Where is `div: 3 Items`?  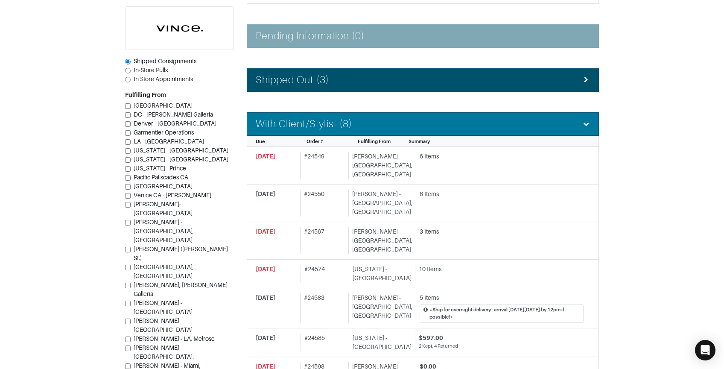 div: 3 Items is located at coordinates (501, 231).